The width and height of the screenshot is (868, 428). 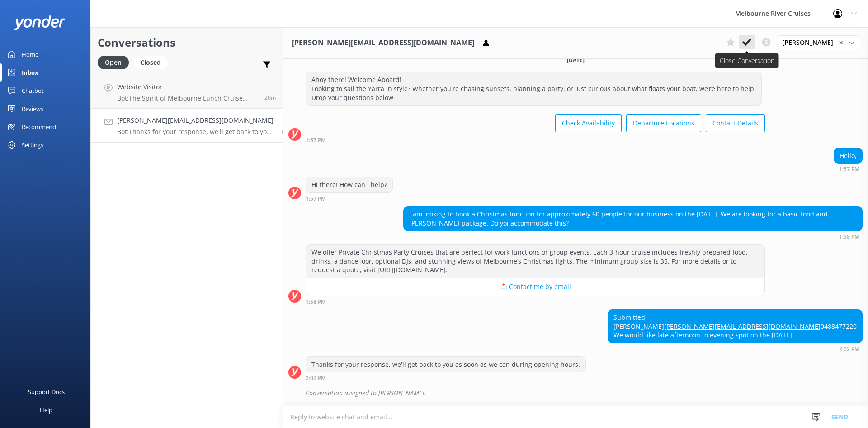 What do you see at coordinates (32, 109) in the screenshot?
I see `div: Reviews` at bounding box center [32, 109].